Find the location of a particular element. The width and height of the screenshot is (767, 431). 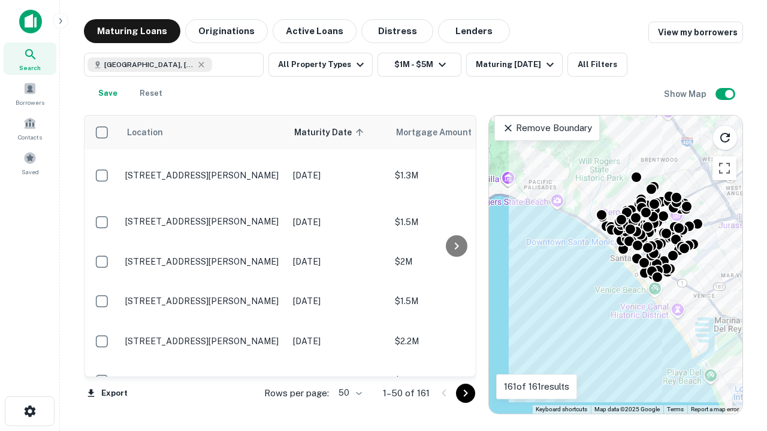

button: Active Loans is located at coordinates (315, 31).